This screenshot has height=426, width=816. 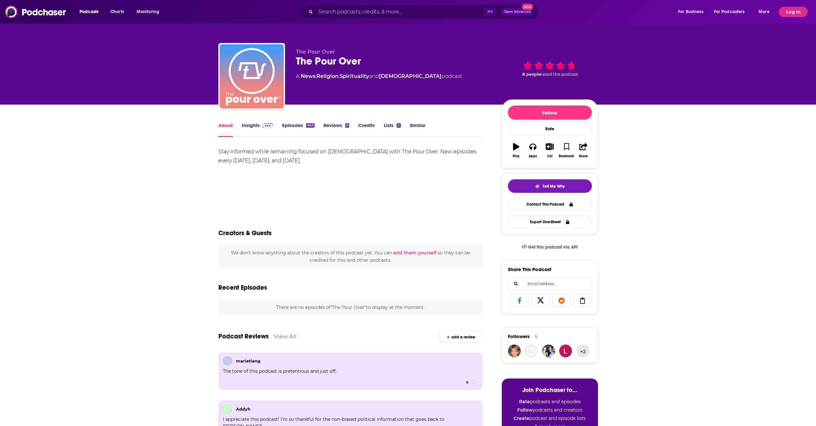 I want to click on a: Credits, so click(x=366, y=130).